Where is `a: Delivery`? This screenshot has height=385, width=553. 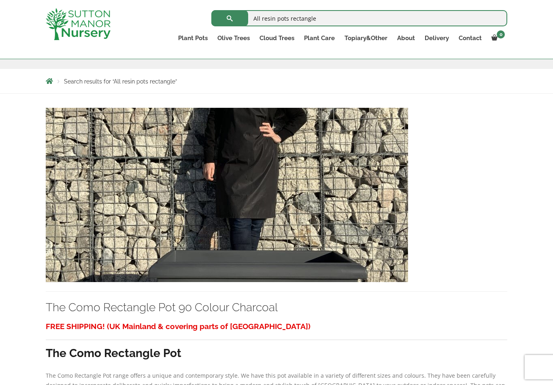 a: Delivery is located at coordinates (437, 38).